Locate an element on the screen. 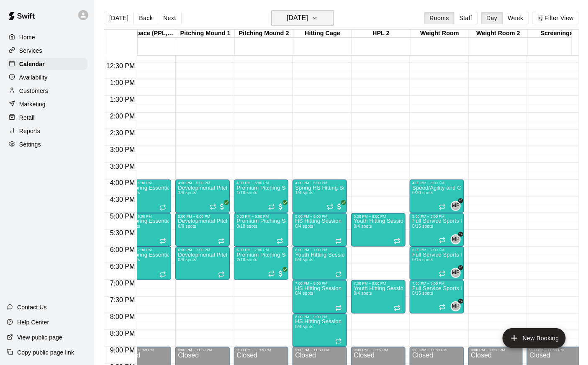 This screenshot has height=365, width=588. button: Next is located at coordinates (170, 18).